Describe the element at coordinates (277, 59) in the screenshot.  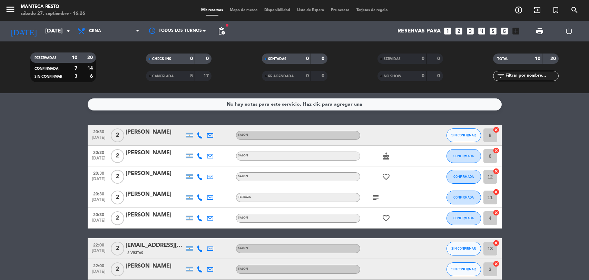
I see `span: SENTADAS` at that location.